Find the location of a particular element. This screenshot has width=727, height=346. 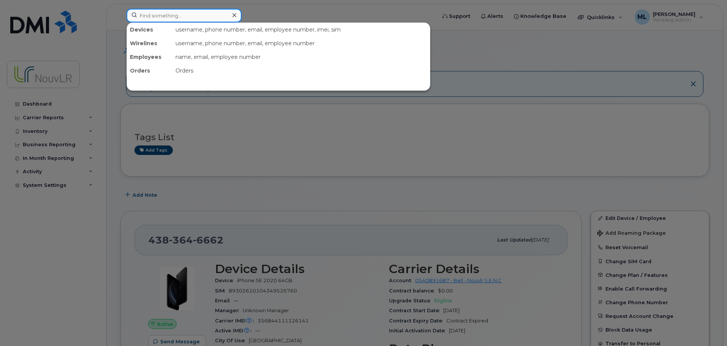

div: username, phone number, email, employee number, imei, sim is located at coordinates (301, 30).